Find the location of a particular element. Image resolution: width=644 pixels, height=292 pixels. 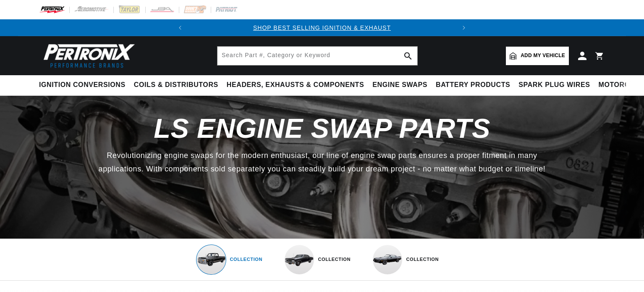

div: 1 of 2 is located at coordinates (322, 27).